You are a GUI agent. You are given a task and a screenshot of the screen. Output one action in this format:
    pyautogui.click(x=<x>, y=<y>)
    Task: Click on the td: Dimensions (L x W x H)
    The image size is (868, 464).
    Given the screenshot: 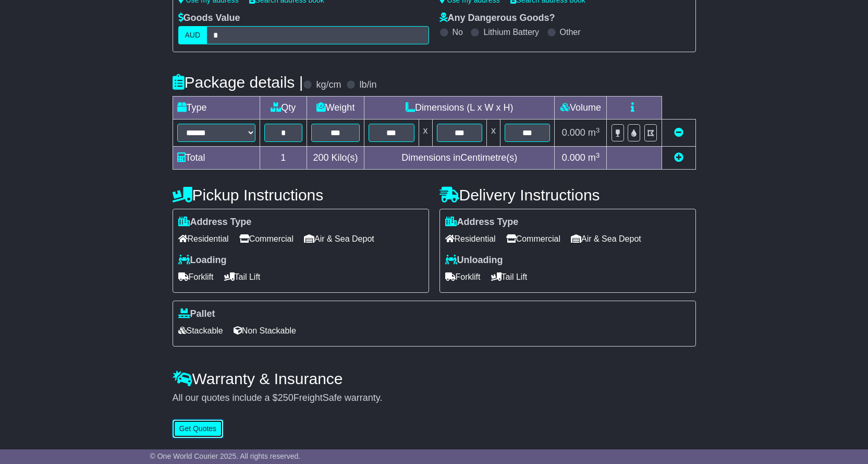 What is the action you would take?
    pyautogui.click(x=459, y=108)
    